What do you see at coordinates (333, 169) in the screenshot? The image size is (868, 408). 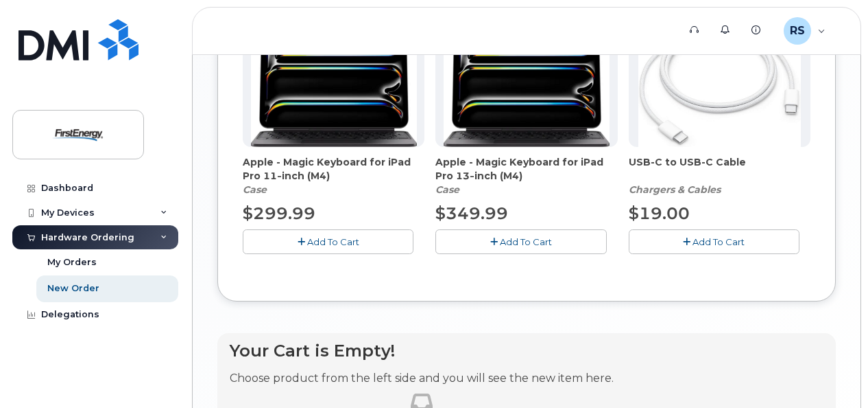 I see `span: Apple - Magic Keyboard for iPad Pro 11‑inch (M4)` at bounding box center [333, 169].